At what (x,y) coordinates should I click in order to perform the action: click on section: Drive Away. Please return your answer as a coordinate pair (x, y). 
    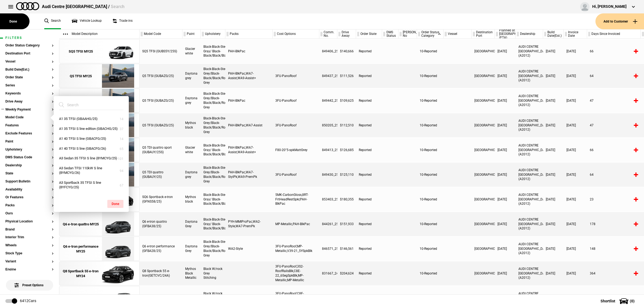
    Looking at the image, I should click on (30, 104).